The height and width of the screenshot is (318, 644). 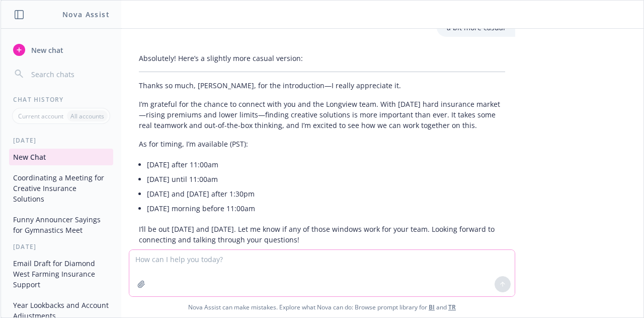 I want to click on p: As for timing, I’m available (PST):, so click(x=322, y=144).